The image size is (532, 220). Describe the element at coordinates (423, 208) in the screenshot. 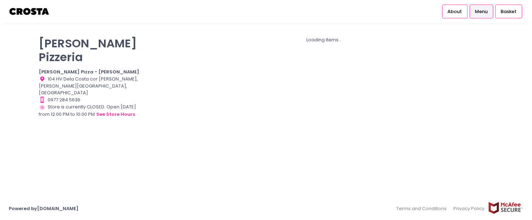

I see `a: Terms and Conditions` at that location.